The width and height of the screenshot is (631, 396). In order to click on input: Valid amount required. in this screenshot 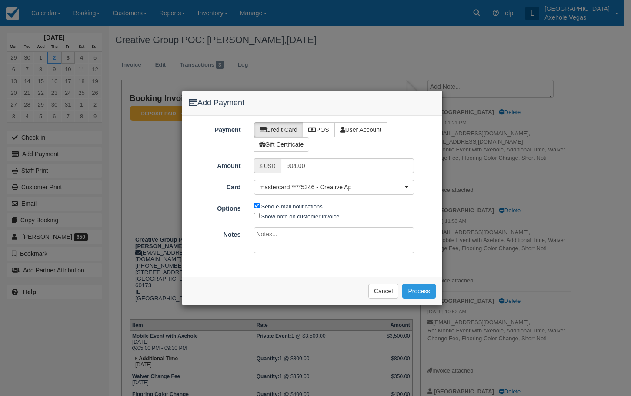, I will do `click(348, 166)`.